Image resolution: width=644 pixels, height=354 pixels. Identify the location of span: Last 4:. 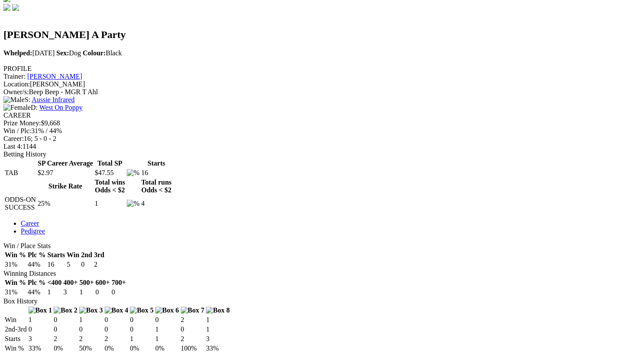
(13, 146).